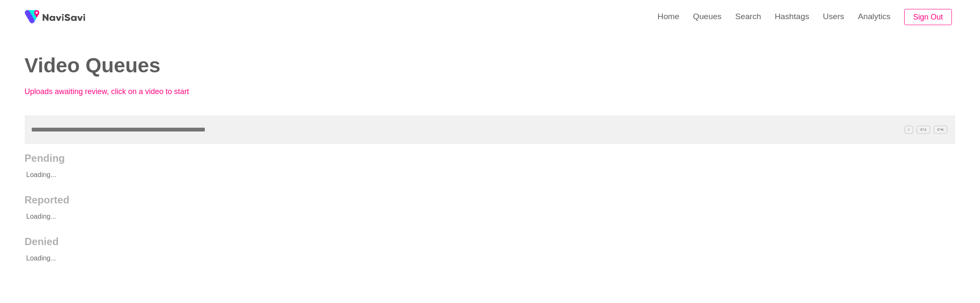 This screenshot has height=303, width=980. Describe the element at coordinates (490, 242) in the screenshot. I see `h2: Denied` at that location.